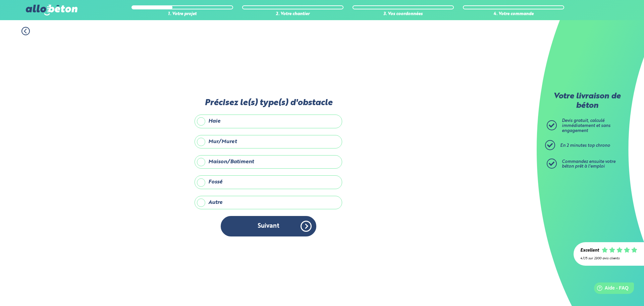 This screenshot has height=306, width=644. What do you see at coordinates (182, 14) in the screenshot?
I see `div: 1. Votre projet` at bounding box center [182, 14].